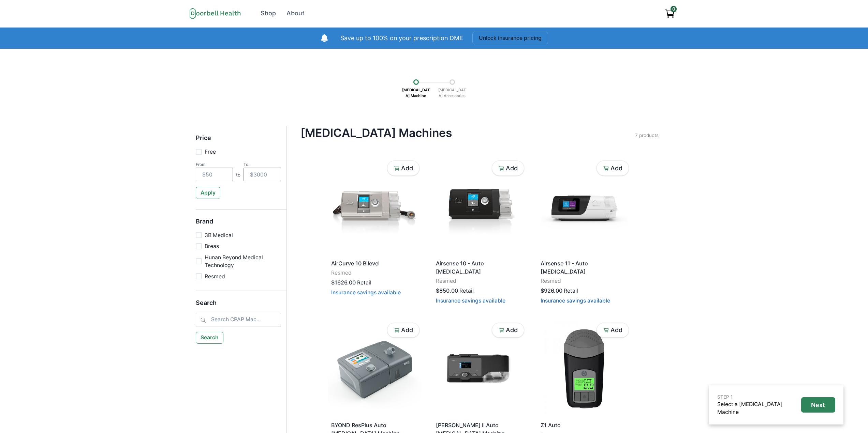 This screenshot has width=868, height=433. What do you see at coordinates (584, 425) in the screenshot?
I see `p: Z1 Auto` at bounding box center [584, 425].